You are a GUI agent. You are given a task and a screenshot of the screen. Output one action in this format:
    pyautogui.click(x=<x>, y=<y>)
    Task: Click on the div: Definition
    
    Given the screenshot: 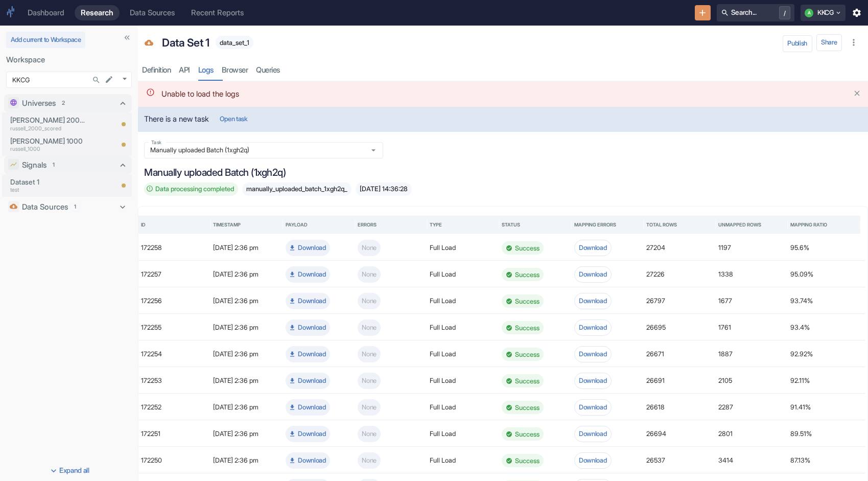 What is the action you would take?
    pyautogui.click(x=156, y=70)
    